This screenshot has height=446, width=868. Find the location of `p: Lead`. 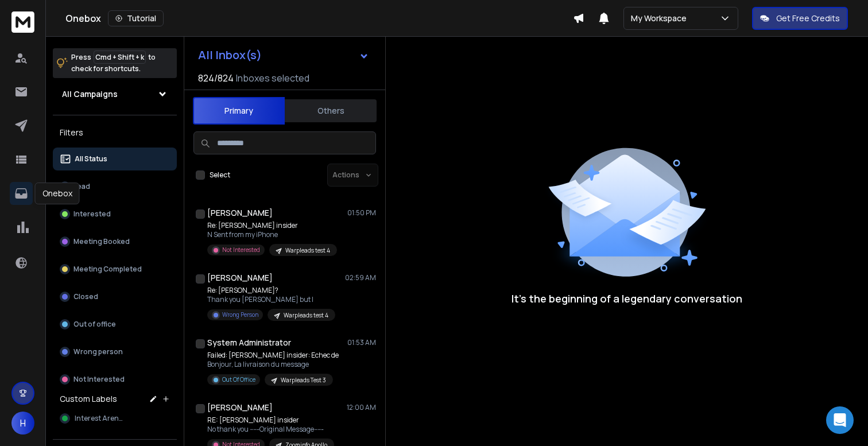

p: Lead is located at coordinates (81, 186).